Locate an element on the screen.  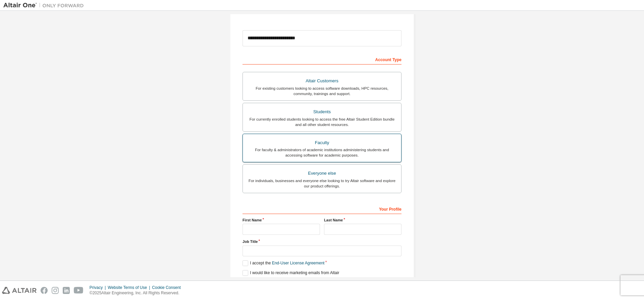
div: For existing customers looking to access software downloads, HPC resources, community, trainings ... is located at coordinates (322, 91).